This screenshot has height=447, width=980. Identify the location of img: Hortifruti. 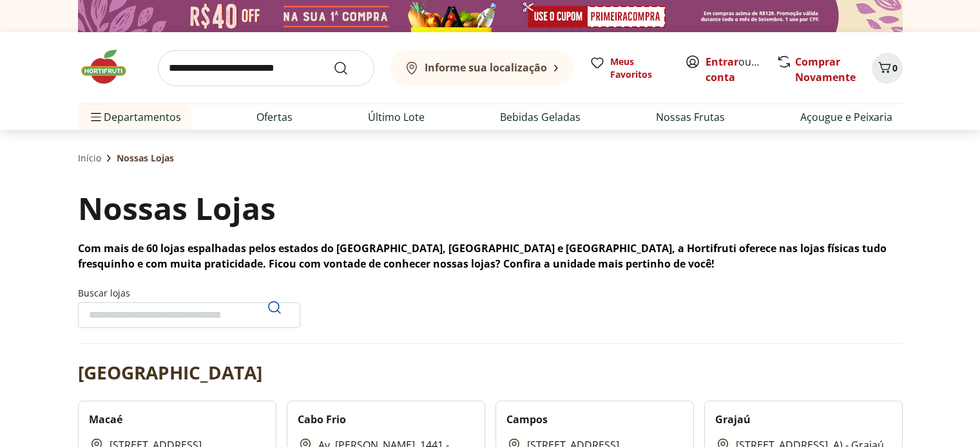
(110, 67).